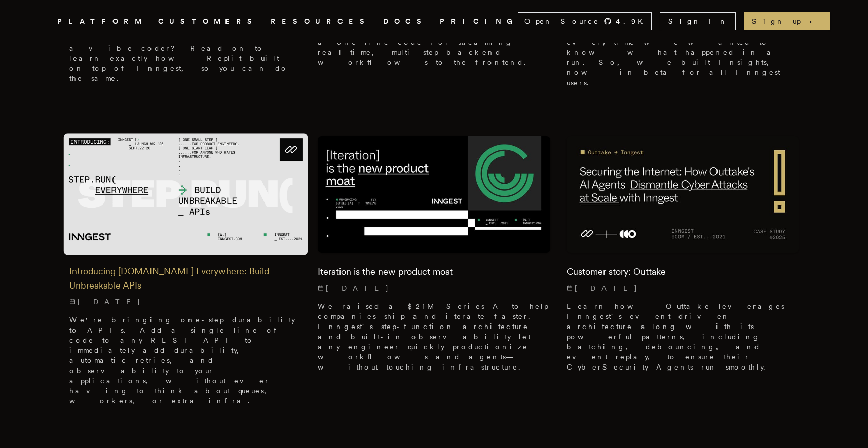 The height and width of the screenshot is (448, 868). Describe the element at coordinates (185, 43) in the screenshot. I see `p: Replit’s agent builder is powered by Inngest. Novice builders can now vibe code durable, complex ...` at that location.